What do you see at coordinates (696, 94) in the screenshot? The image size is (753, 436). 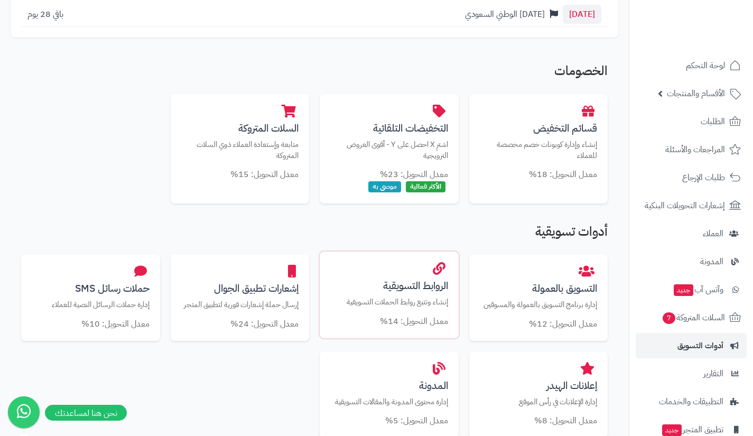 I see `span: الأقسام والمنتجات` at bounding box center [696, 94].